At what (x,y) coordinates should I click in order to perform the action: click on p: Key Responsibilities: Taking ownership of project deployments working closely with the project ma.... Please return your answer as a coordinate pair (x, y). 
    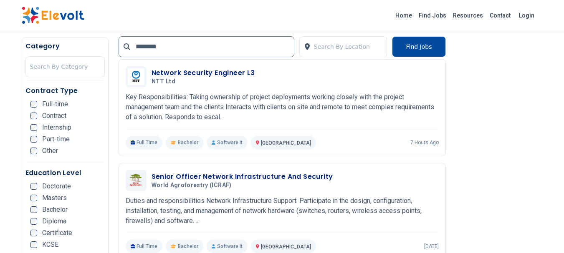
    Looking at the image, I should click on (282, 107).